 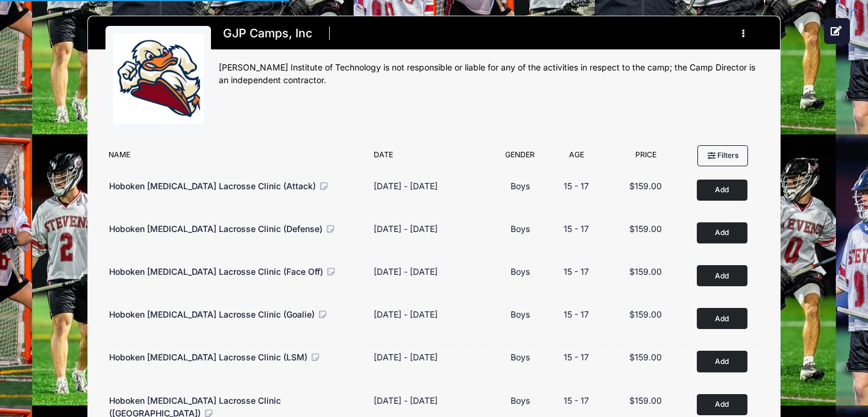 I want to click on div: Price, so click(x=646, y=158).